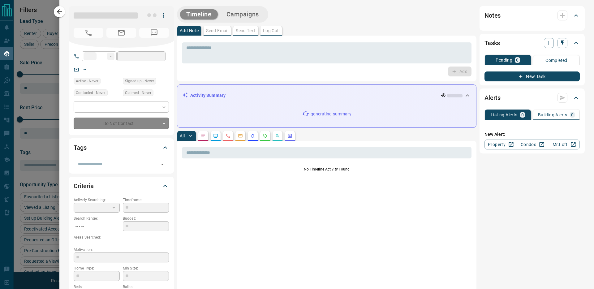 This screenshot has height=289, width=594. I want to click on p: Building Alerts, so click(553, 115).